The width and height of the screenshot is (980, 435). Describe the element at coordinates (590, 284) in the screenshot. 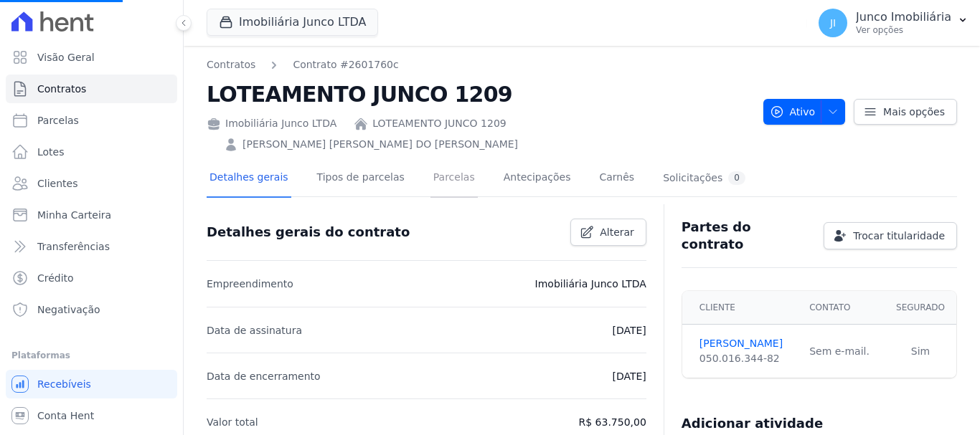

I see `p: Imobiliária Junco LTDA` at that location.